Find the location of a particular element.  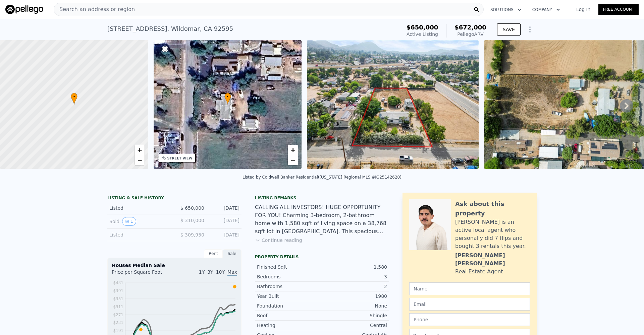

div: Bedrooms is located at coordinates (290, 277).